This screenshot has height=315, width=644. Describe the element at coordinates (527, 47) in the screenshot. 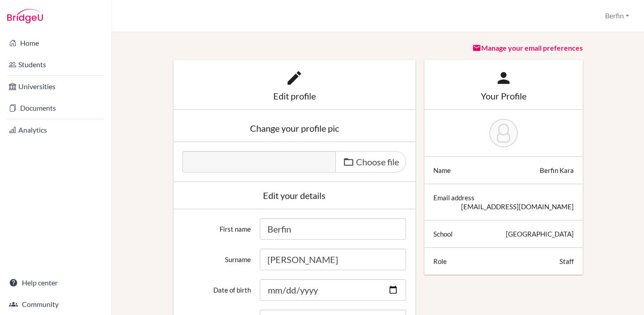

I see `a: Manage your email preferences` at that location.